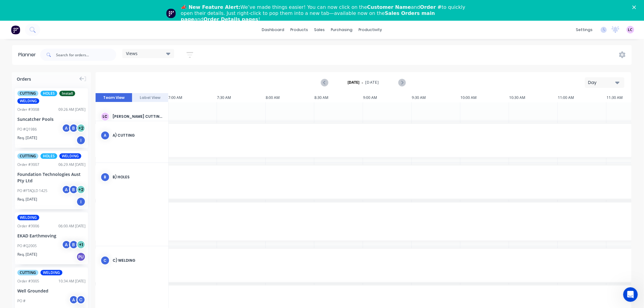 The height and width of the screenshot is (308, 644). What do you see at coordinates (231, 19) in the screenshot?
I see `b: Order Details pages` at bounding box center [231, 19].